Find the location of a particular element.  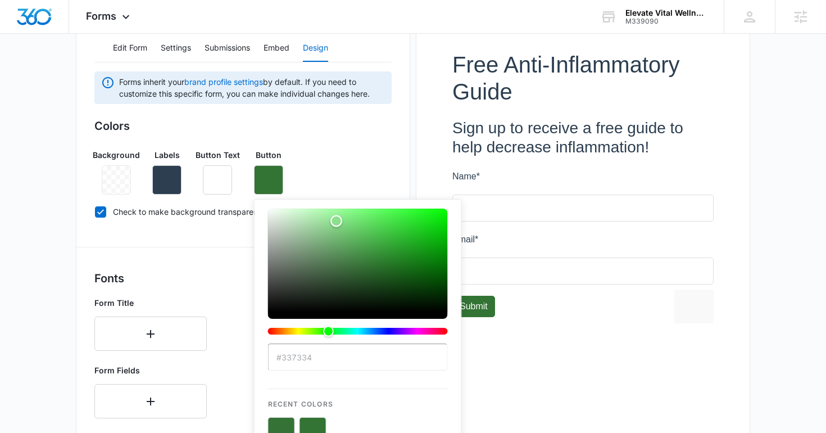

div: Color is located at coordinates (358, 260).